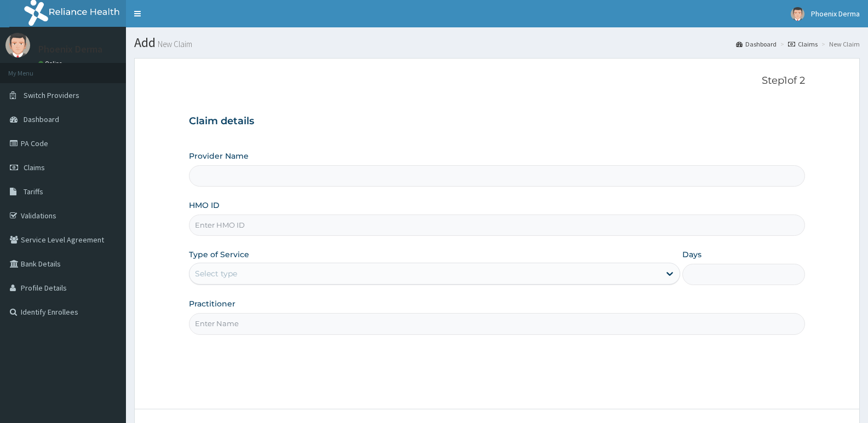  Describe the element at coordinates (691, 254) in the screenshot. I see `label: Days` at that location.